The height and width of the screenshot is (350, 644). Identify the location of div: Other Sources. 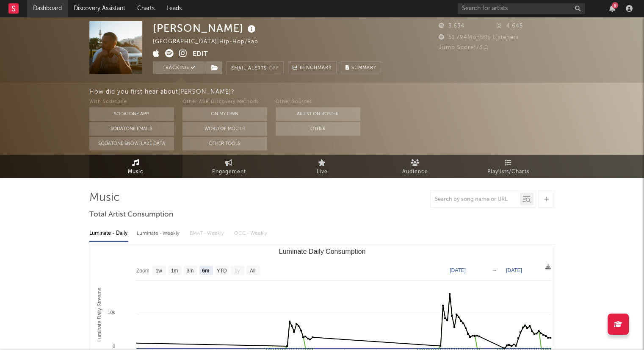
(318, 102).